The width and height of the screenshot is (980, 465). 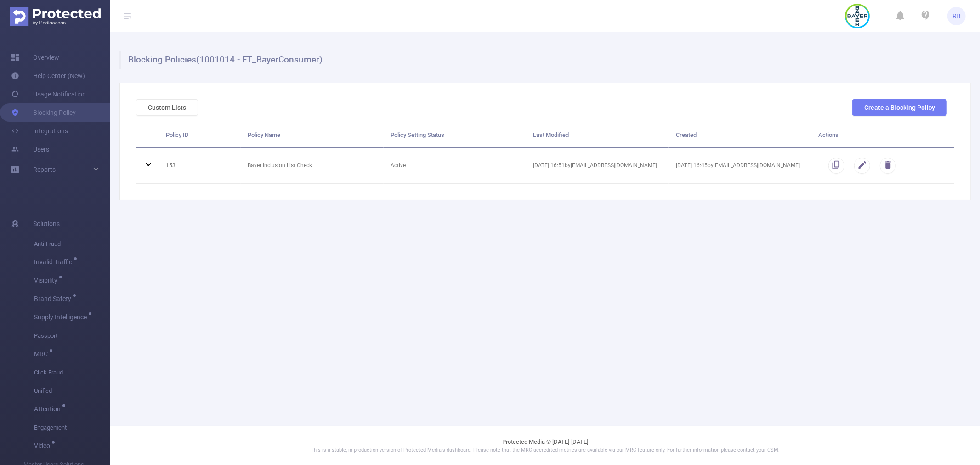 What do you see at coordinates (72, 391) in the screenshot?
I see `span: Unified` at bounding box center [72, 391].